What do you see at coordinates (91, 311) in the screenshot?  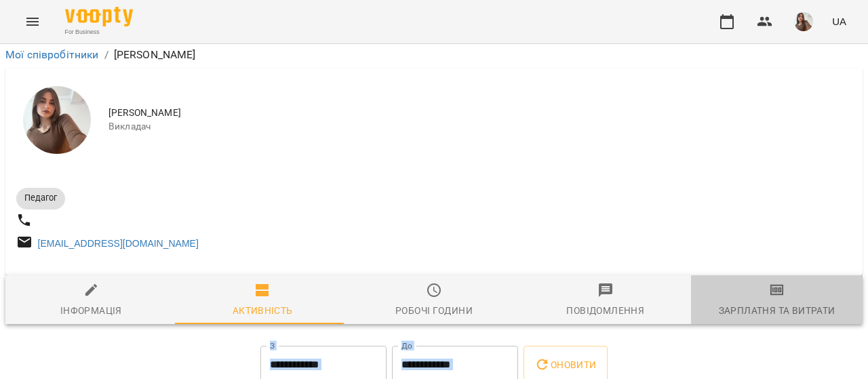 I see `div: Інформація` at bounding box center [91, 311].